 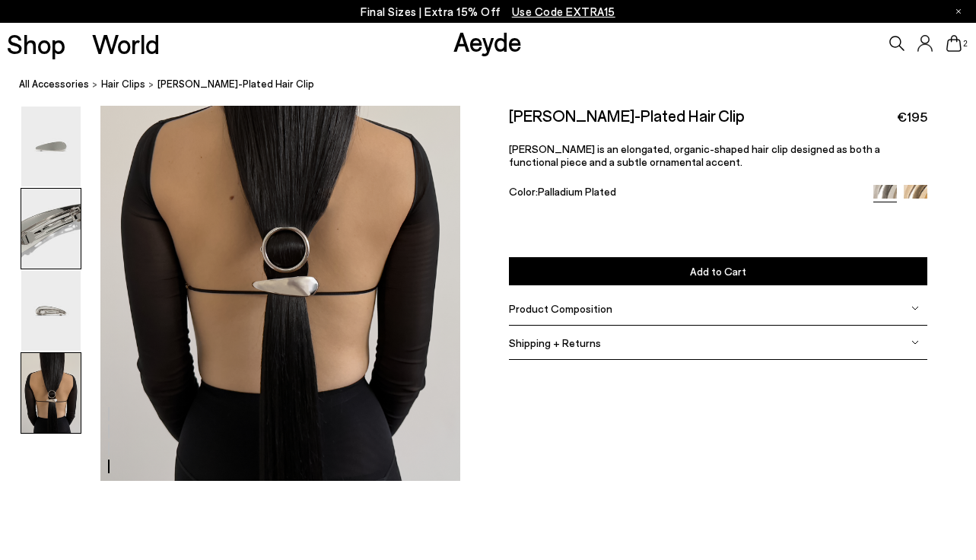 I want to click on span: Product Composition, so click(x=561, y=308).